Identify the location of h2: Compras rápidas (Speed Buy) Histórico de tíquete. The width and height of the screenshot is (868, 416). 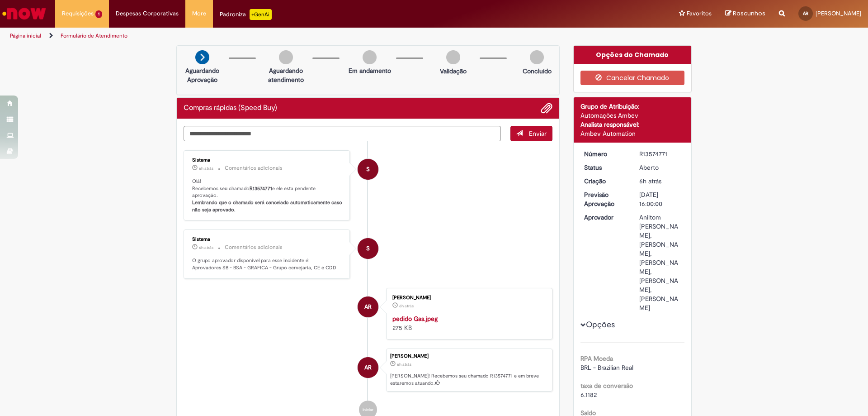
(230, 108).